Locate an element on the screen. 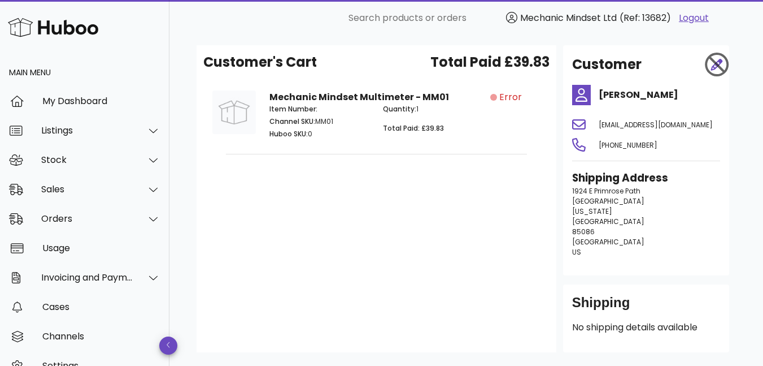  span: US is located at coordinates (577, 251).